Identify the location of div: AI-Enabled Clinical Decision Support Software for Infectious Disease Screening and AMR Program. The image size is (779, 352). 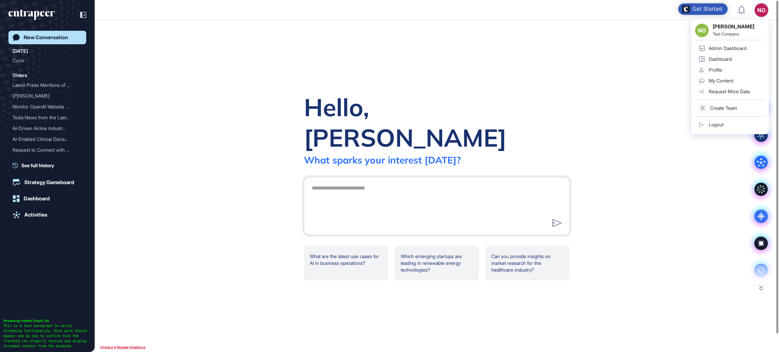
(47, 139).